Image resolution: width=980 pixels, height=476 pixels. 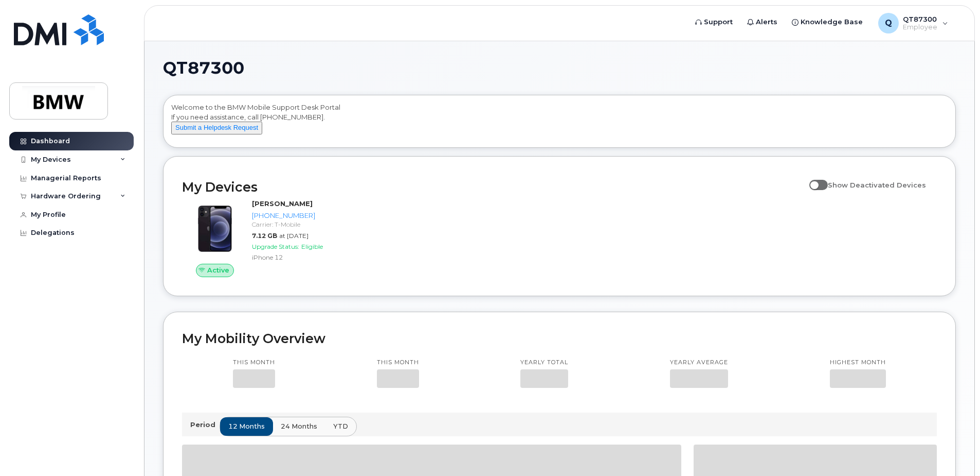 What do you see at coordinates (205, 424) in the screenshot?
I see `p: Period` at bounding box center [205, 424].